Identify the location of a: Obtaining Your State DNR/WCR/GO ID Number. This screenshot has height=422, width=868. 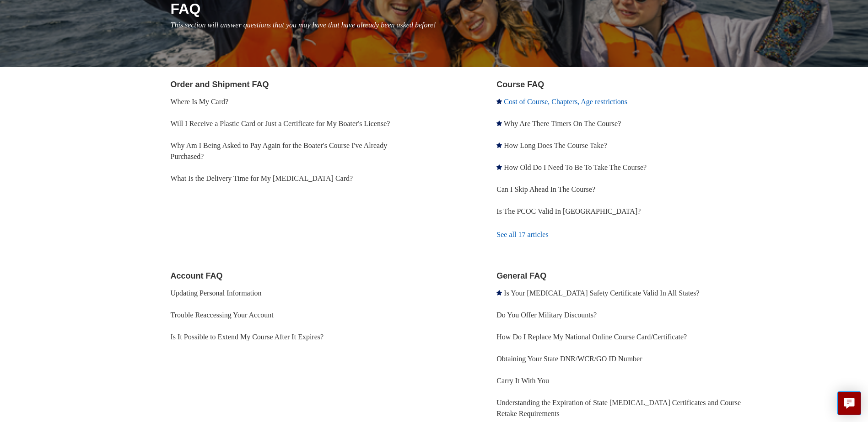
(569, 359).